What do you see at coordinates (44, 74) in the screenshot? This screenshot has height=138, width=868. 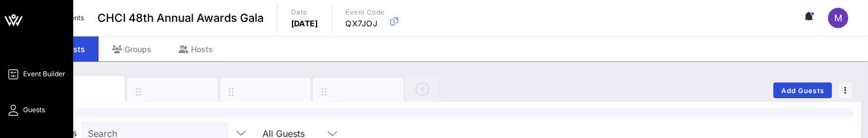 I see `span: Event Builder` at bounding box center [44, 74].